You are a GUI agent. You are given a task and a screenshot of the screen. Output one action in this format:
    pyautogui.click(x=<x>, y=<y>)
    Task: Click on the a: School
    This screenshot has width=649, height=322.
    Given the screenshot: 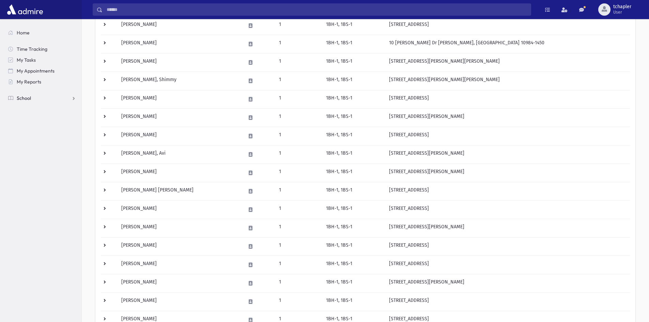 What is the action you would take?
    pyautogui.click(x=42, y=98)
    